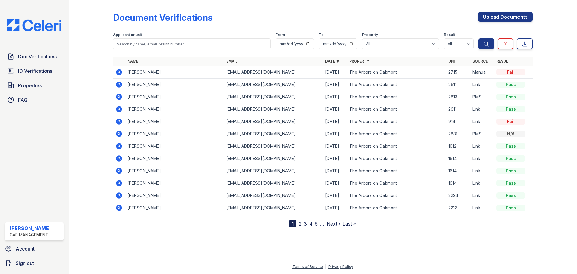  I want to click on button: Sign out, so click(34, 263).